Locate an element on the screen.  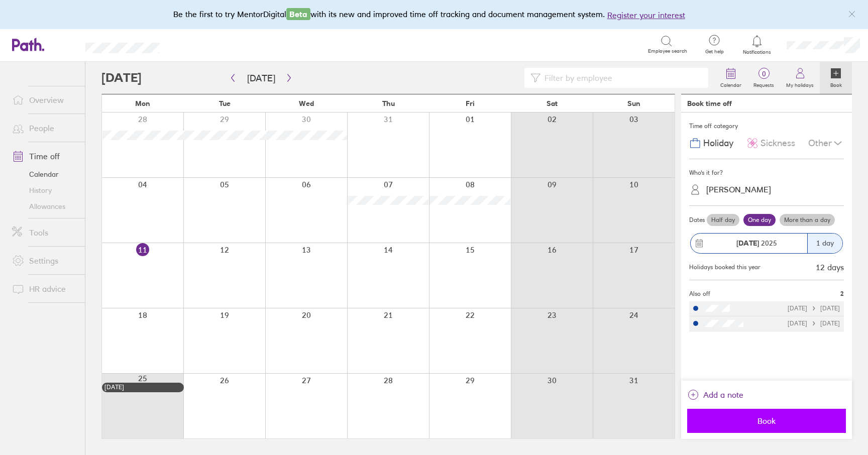
span: Sickness is located at coordinates (777, 143).